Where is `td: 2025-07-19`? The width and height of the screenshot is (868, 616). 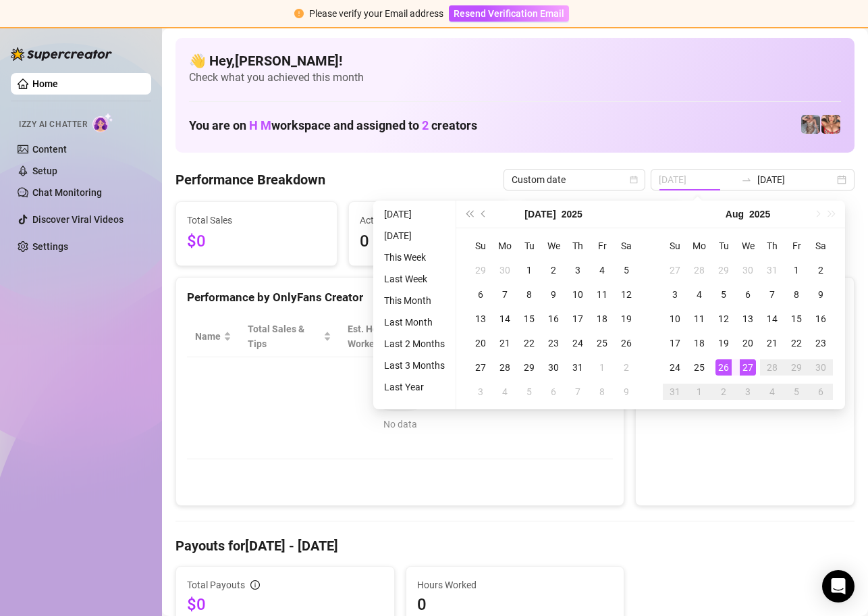 td: 2025-07-19 is located at coordinates (626, 319).